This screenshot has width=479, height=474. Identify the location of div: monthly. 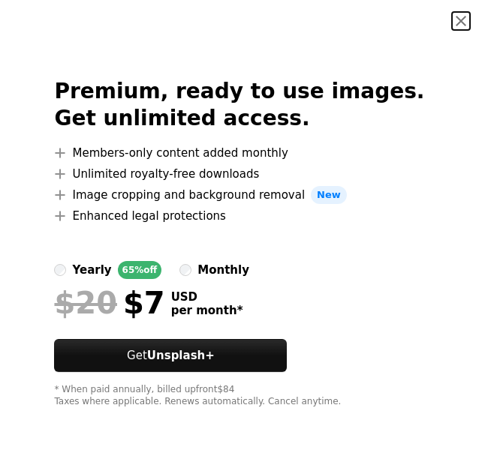
(223, 270).